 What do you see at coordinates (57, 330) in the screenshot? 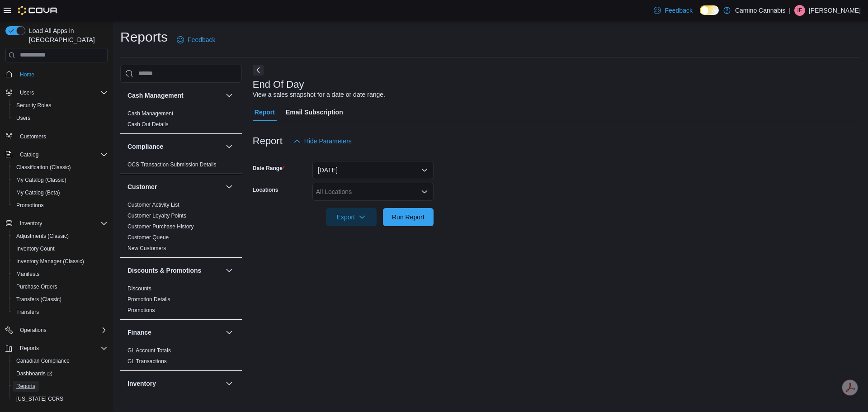
I see `button: Operations` at bounding box center [57, 330].